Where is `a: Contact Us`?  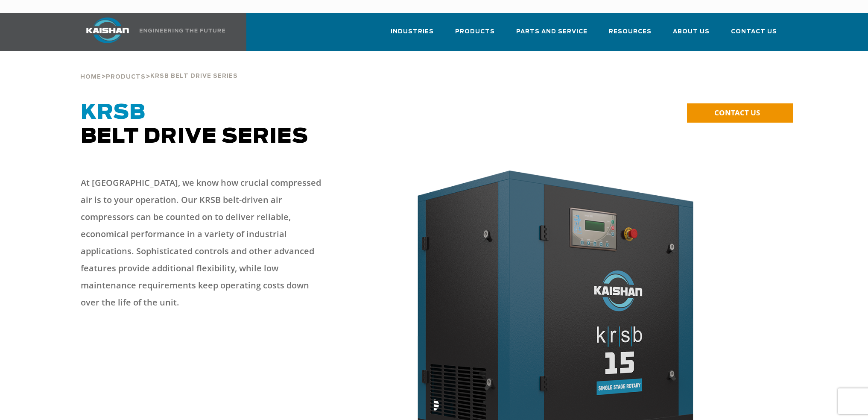 a: Contact Us is located at coordinates (754, 35).